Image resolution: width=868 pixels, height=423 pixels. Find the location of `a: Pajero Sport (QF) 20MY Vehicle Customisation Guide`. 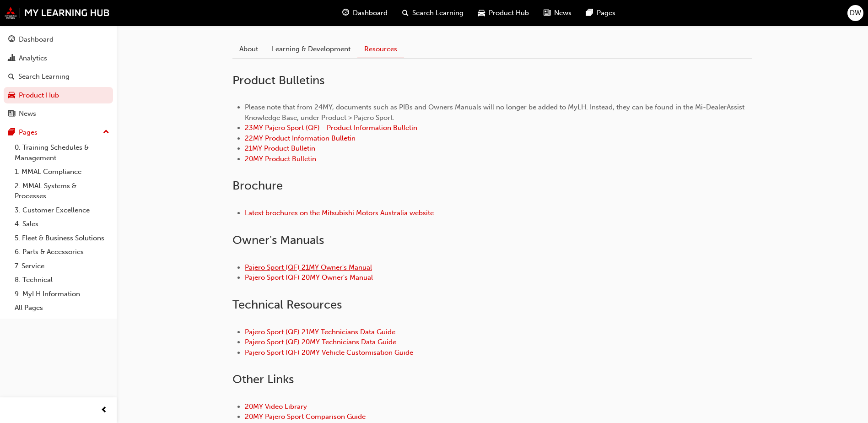

a: Pajero Sport (QF) 20MY Vehicle Customisation Guide is located at coordinates (329, 352).